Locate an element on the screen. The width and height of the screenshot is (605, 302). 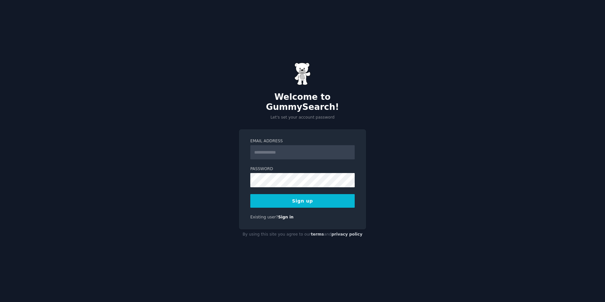
a: privacy policy is located at coordinates (347, 234).